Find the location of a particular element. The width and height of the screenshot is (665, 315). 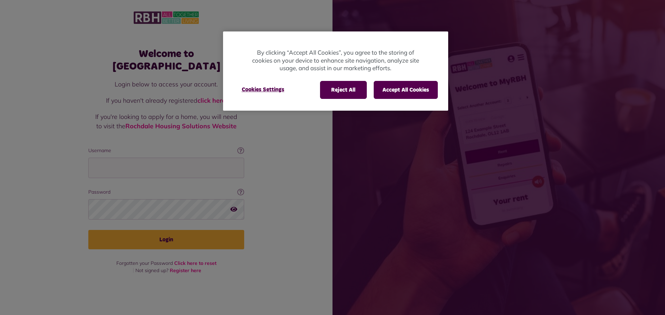

button: Reject All is located at coordinates (343, 90).